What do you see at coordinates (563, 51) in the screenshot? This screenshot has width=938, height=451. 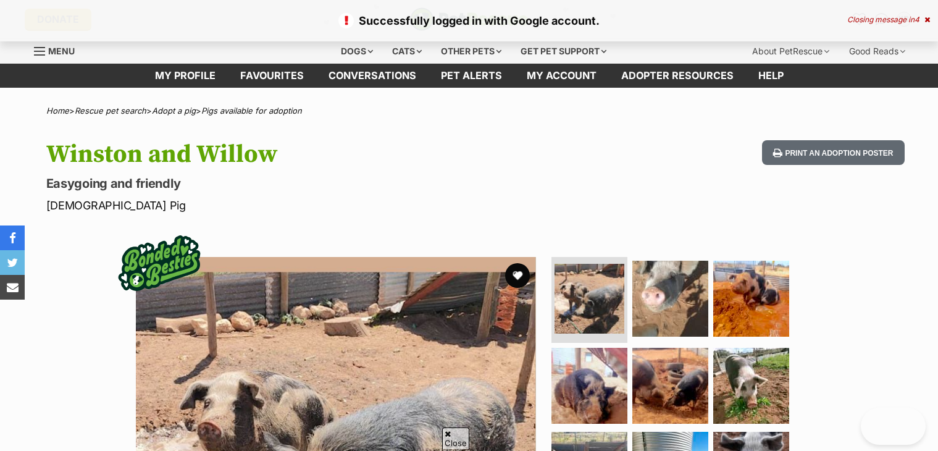 I see `div: Get pet support` at bounding box center [563, 51].